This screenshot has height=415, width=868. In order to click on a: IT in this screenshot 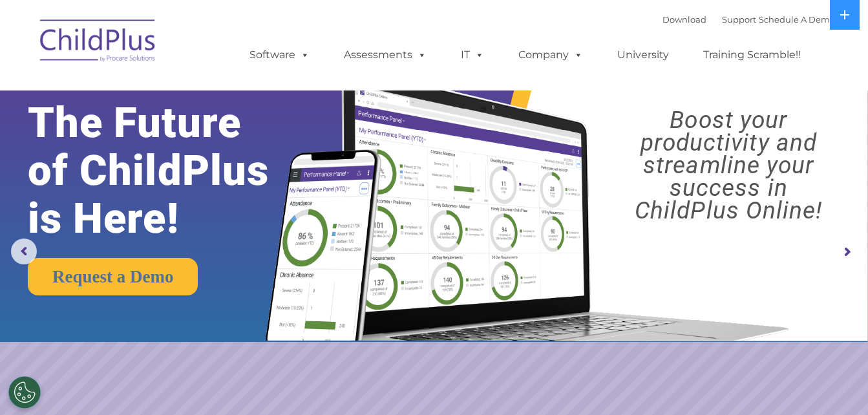, I will do `click(473, 55)`.